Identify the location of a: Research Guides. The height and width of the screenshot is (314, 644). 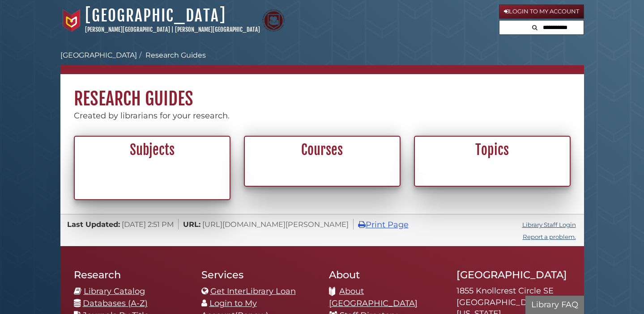
(176, 55).